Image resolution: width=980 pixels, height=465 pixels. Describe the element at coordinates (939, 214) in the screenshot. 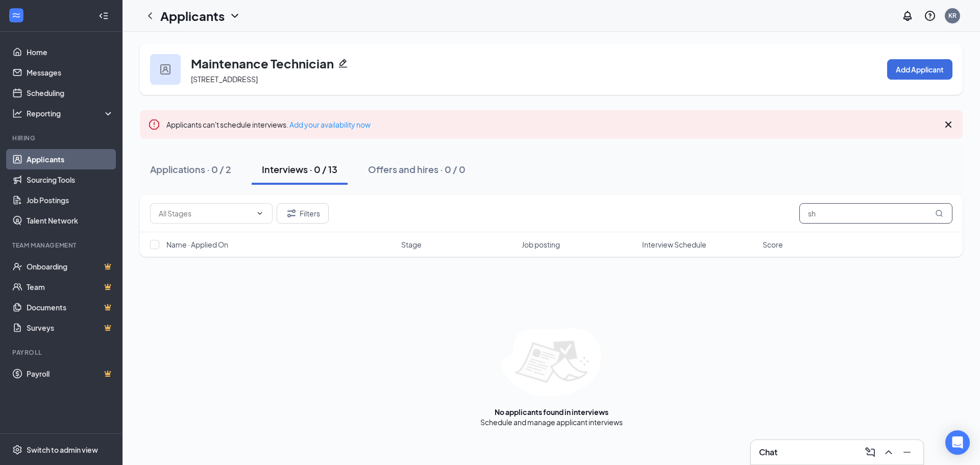

I see `svg: MagnifyingGlass` at that location.